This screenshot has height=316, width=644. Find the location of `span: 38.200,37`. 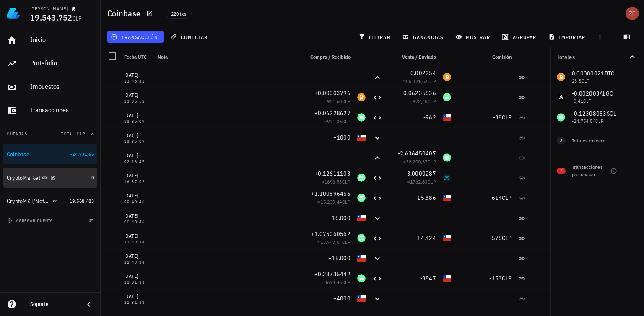

span: 38.200,37 is located at coordinates (417, 161).